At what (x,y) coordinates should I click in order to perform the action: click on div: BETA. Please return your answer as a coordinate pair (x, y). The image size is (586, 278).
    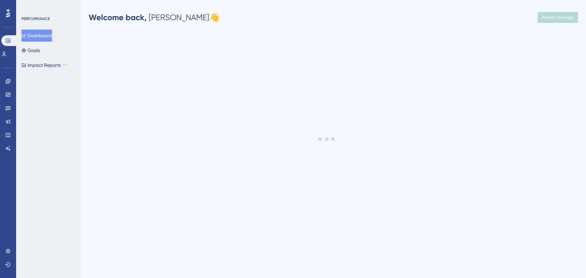
    Looking at the image, I should click on (65, 65).